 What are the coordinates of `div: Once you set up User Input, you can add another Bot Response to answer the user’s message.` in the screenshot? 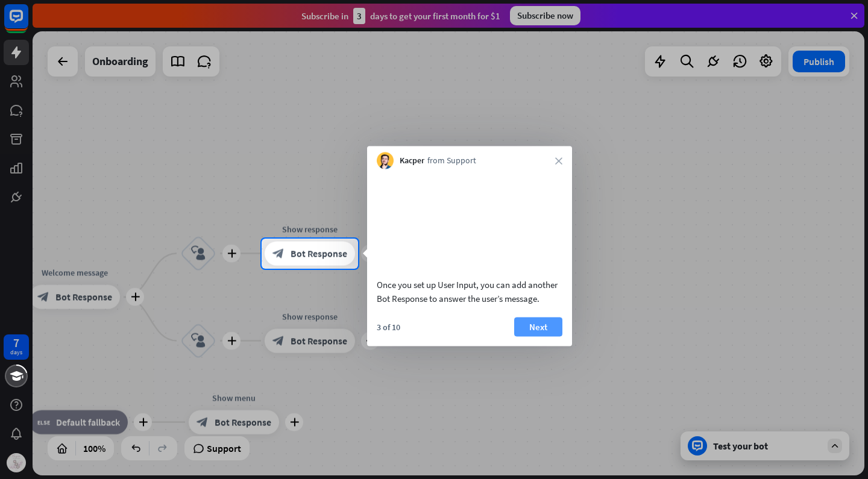 It's located at (470, 291).